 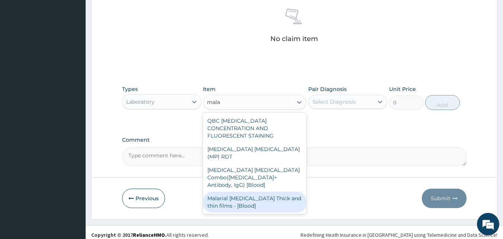 I want to click on a: RelianceHMO, so click(x=149, y=235).